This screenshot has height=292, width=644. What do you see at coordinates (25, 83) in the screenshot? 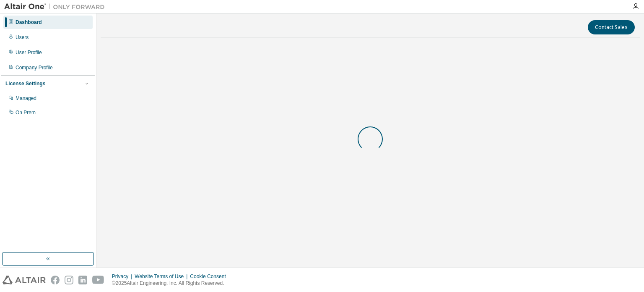
I see `div: License Settings` at bounding box center [25, 83].